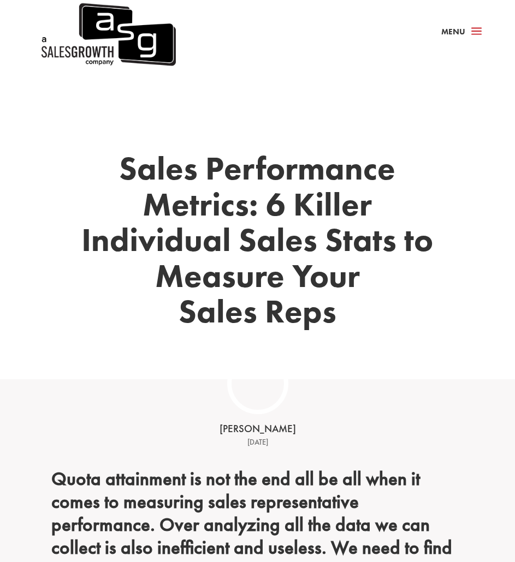 This screenshot has height=562, width=515. What do you see at coordinates (453, 32) in the screenshot?
I see `span: Menu` at bounding box center [453, 32].